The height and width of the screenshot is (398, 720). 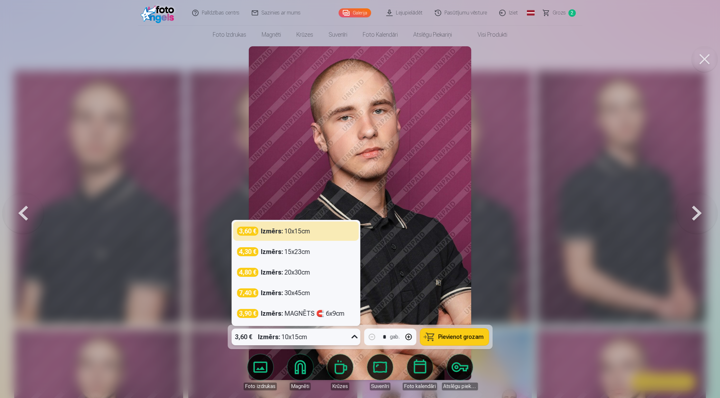 What do you see at coordinates (572, 13) in the screenshot?
I see `span: 2` at bounding box center [572, 13].